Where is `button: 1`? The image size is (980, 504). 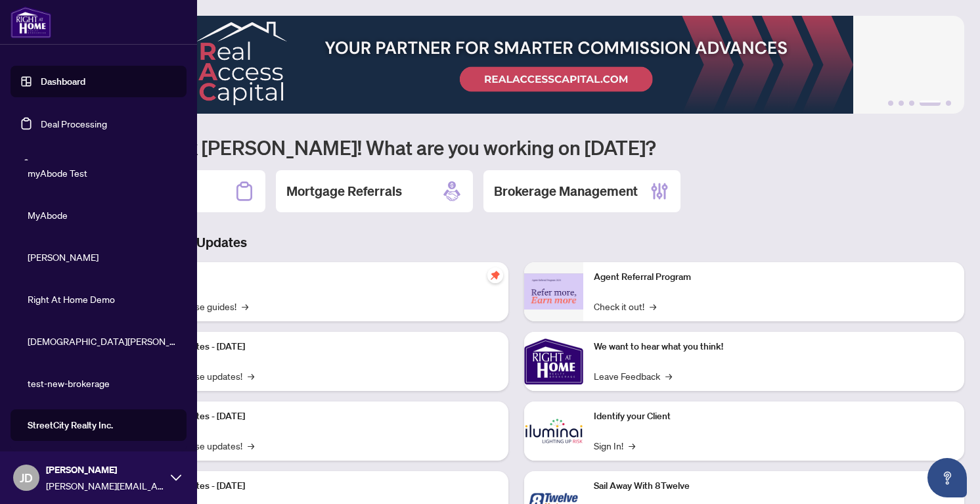
button: 1 is located at coordinates (891, 104).